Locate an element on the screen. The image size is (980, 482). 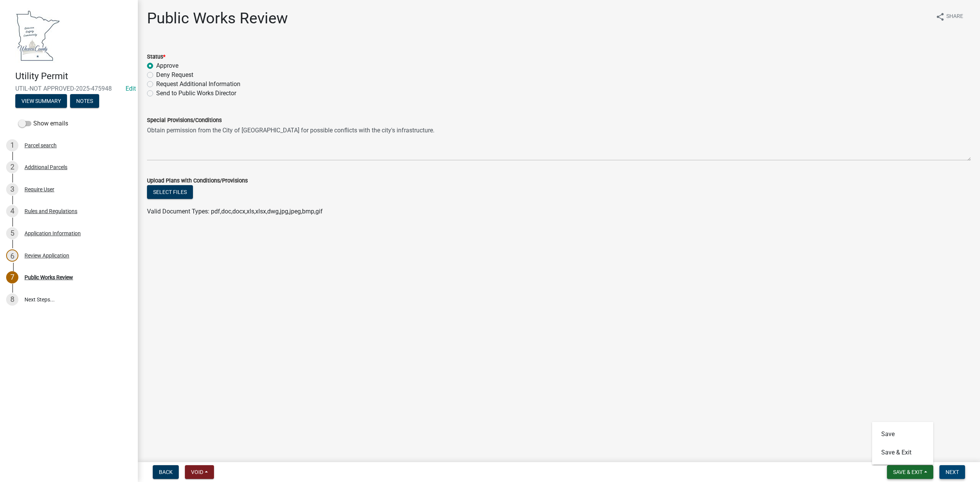
wm-modal-confirm: Notes is located at coordinates (85, 102).